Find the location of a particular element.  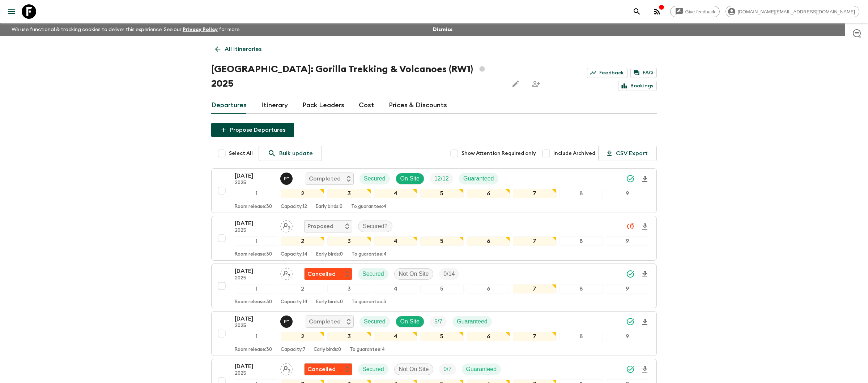

p: Completed is located at coordinates (324, 179).